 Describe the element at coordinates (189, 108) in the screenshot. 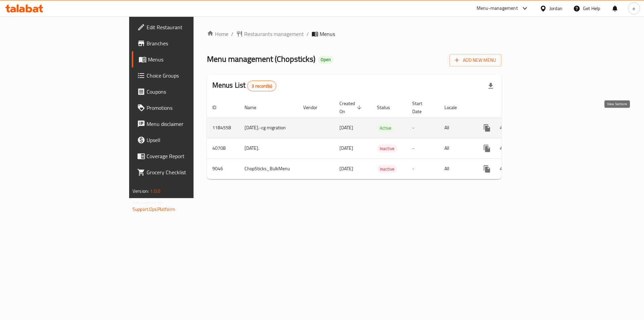

I see `span: Promotions` at that location.